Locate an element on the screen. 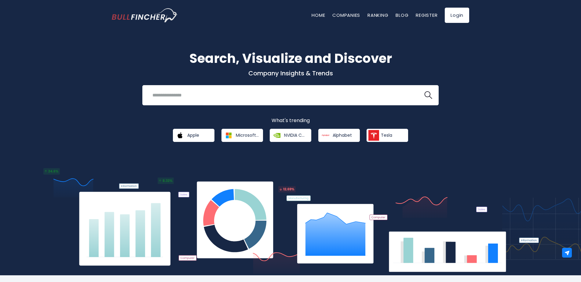 The height and width of the screenshot is (282, 581). a: Companies is located at coordinates (346, 15).